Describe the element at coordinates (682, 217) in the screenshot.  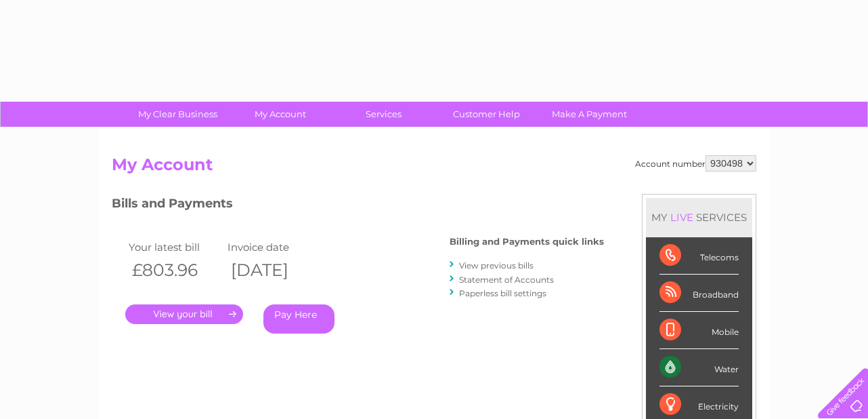
I see `div: LIVE` at that location.